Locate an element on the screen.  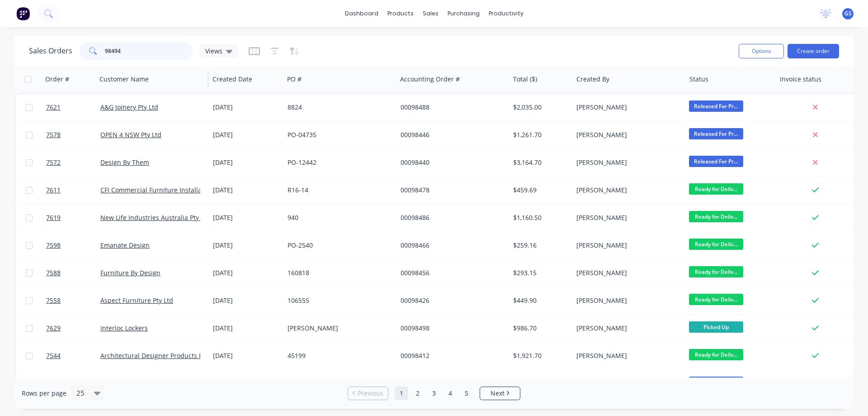
div: 00098478 is located at coordinates (451, 190).